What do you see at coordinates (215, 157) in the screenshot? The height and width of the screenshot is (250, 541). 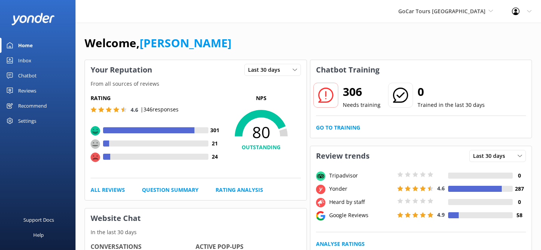 I see `h4: 24` at bounding box center [215, 157].